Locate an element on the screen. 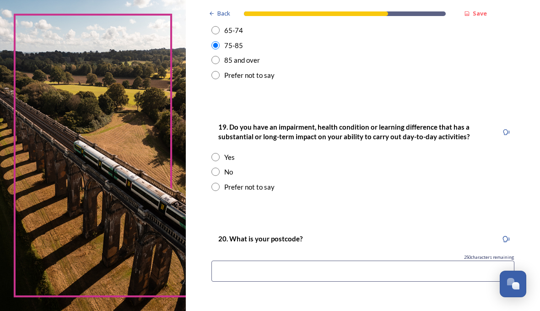  div: No is located at coordinates (228, 172).